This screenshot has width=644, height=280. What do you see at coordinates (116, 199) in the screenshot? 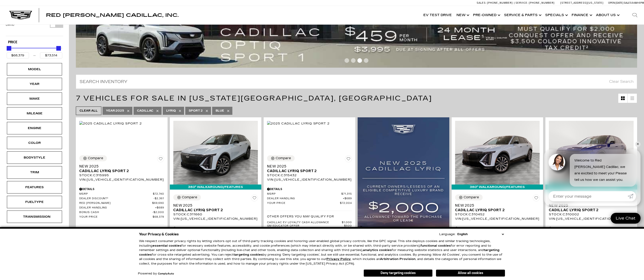
I see `span: Dealer Discount*` at bounding box center [116, 199].